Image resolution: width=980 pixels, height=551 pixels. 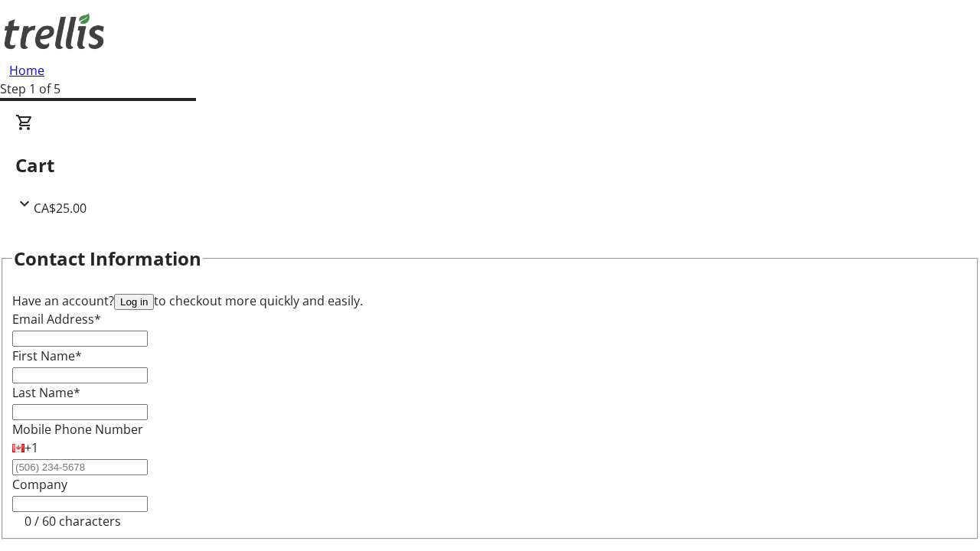 I want to click on span: CA$25.00, so click(x=60, y=209).